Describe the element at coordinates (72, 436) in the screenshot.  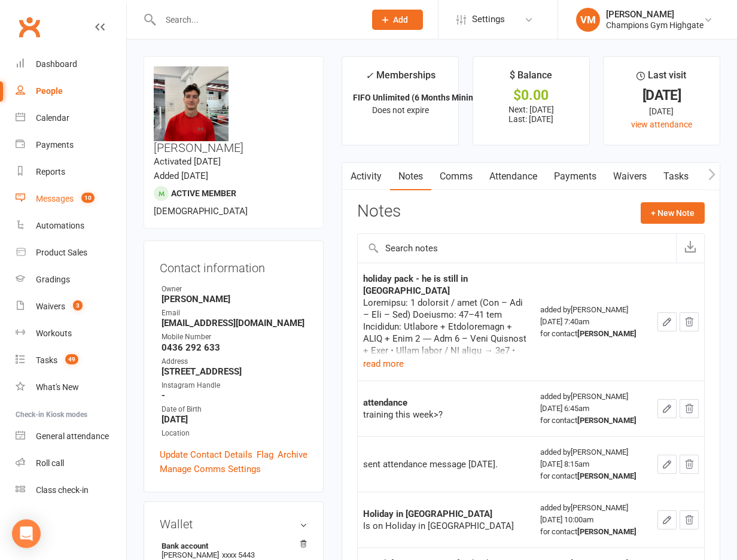
I see `div: General attendance` at that location.